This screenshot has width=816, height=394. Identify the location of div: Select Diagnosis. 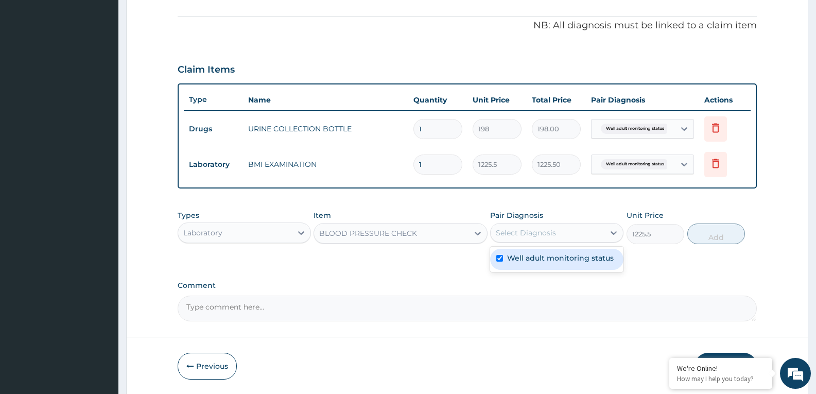
(526, 233).